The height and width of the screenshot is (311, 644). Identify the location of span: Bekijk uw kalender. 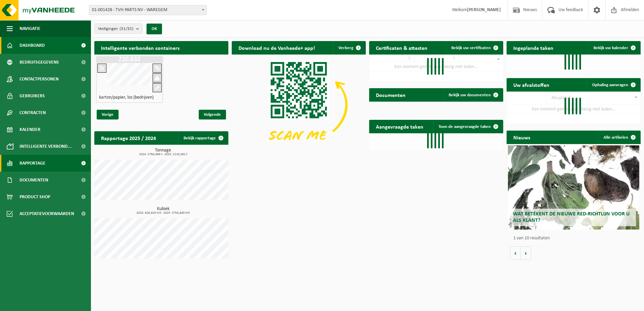
(611, 48).